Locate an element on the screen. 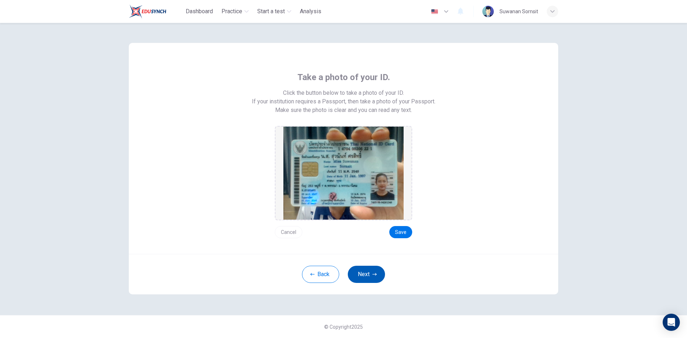 This screenshot has width=687, height=338. img: Train Test logo is located at coordinates (147, 11).